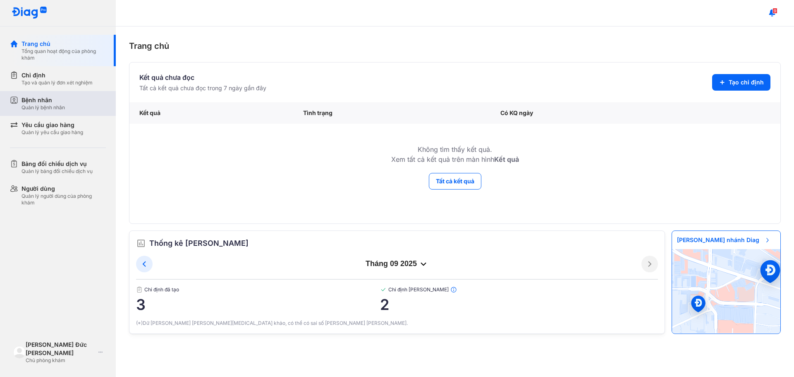 This screenshot has width=794, height=377. What do you see at coordinates (203, 88) in the screenshot?
I see `div: Tất cả kết quả chưa đọc trong 7 ngày gần đây` at bounding box center [203, 88].